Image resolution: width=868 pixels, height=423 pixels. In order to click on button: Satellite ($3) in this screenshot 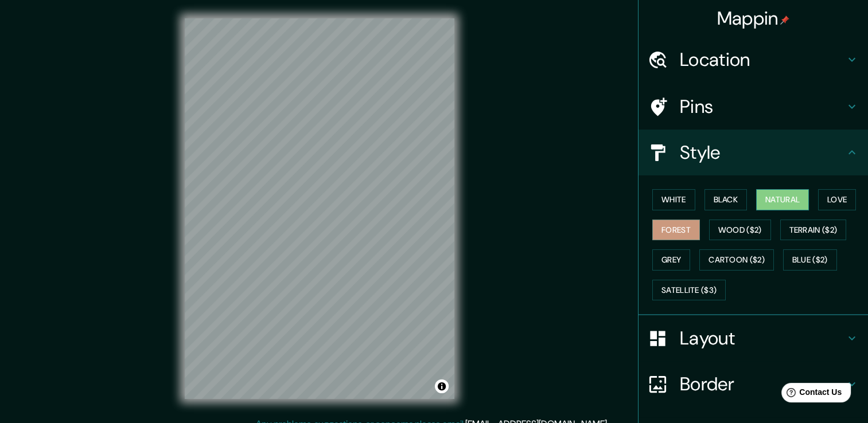, I will do `click(689, 290)`.